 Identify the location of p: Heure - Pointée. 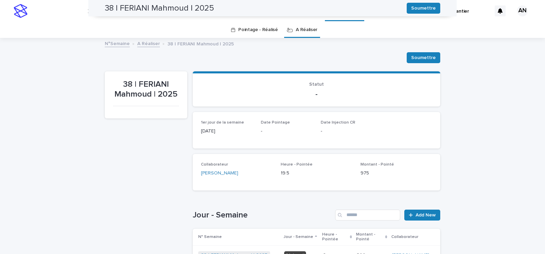
(335, 237).